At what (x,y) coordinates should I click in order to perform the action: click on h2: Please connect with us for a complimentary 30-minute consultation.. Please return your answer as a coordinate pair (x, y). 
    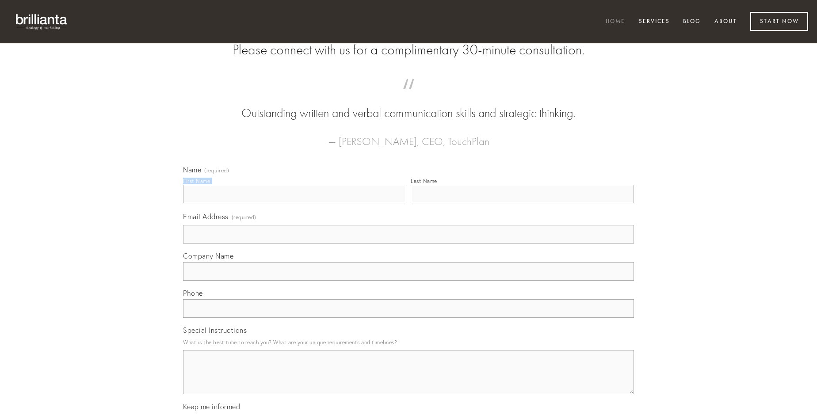
    Looking at the image, I should click on (408, 50).